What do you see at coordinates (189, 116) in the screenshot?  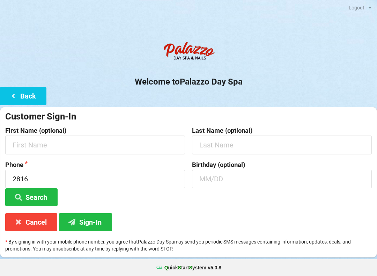 I see `div: Customer Sign-In` at bounding box center [189, 116].